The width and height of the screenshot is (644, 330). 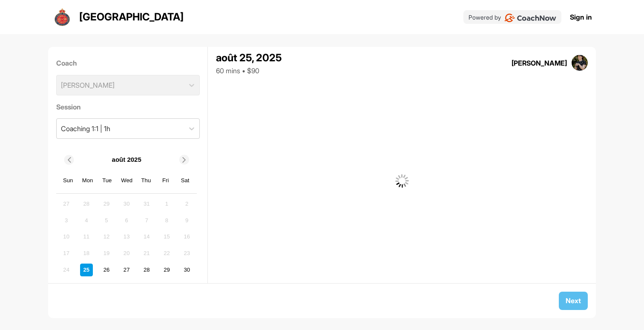 What do you see at coordinates (187, 270) in the screenshot?
I see `div: Choose Saturday, August 30th, 2025` at bounding box center [187, 270].